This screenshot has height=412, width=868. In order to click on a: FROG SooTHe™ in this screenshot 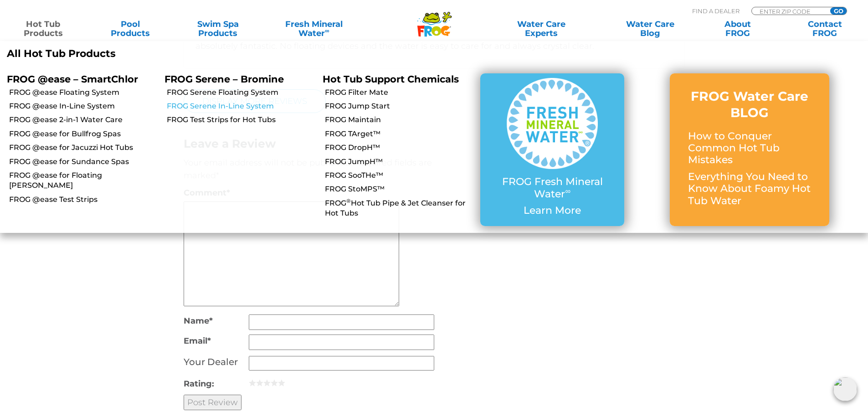, I will do `click(399, 175)`.